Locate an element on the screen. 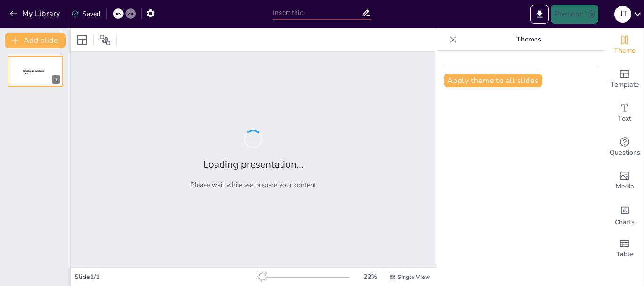 The image size is (644, 286). button: Export to PowerPoint is located at coordinates (540, 14).